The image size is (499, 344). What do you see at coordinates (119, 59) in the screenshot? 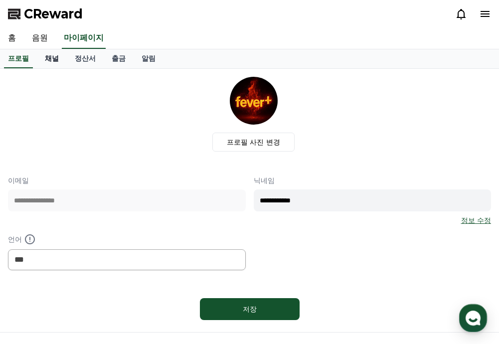
I see `a: 출금` at bounding box center [119, 59].